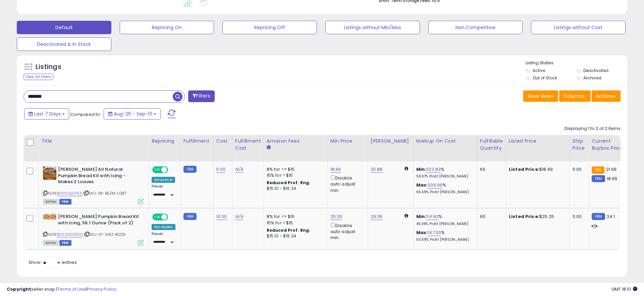  What do you see at coordinates (377, 217) in the screenshot?
I see `a: 29.06` at bounding box center [377, 217].